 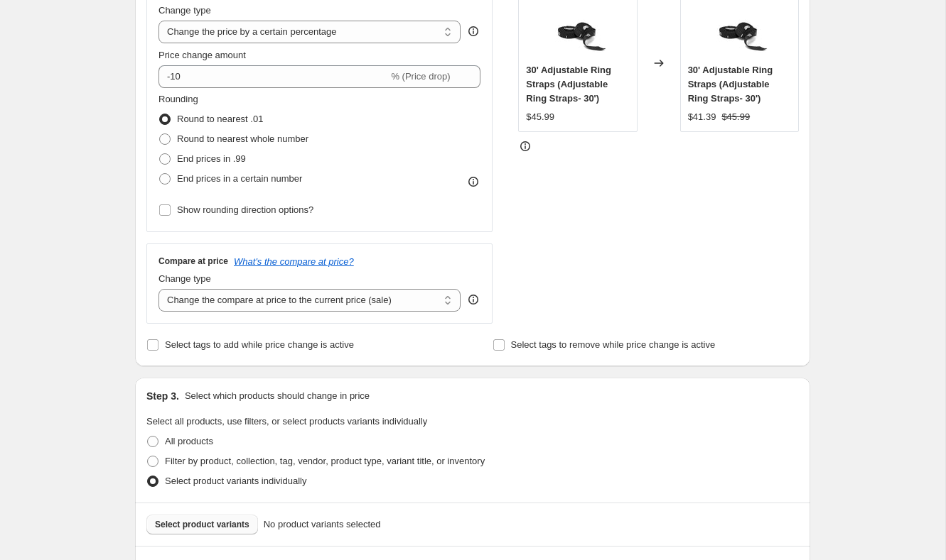 I want to click on input: -15, so click(x=273, y=76).